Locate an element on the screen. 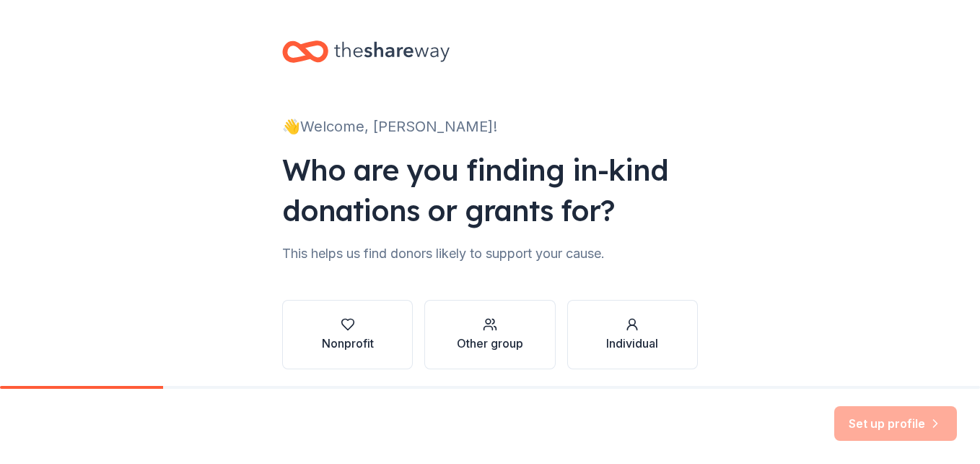 The width and height of the screenshot is (980, 464). div: This helps us find donors likely to support your cause. is located at coordinates (490, 253).